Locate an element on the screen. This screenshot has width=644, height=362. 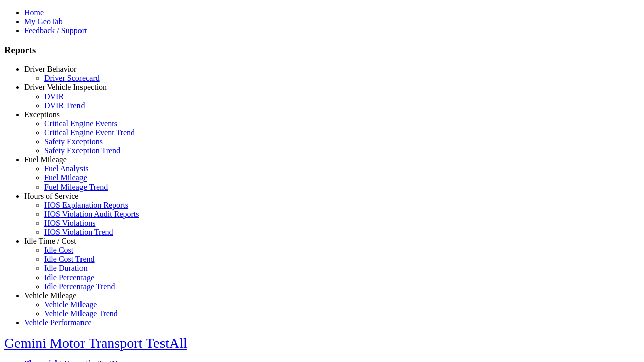
a: Fuel Analysis is located at coordinates (66, 168).